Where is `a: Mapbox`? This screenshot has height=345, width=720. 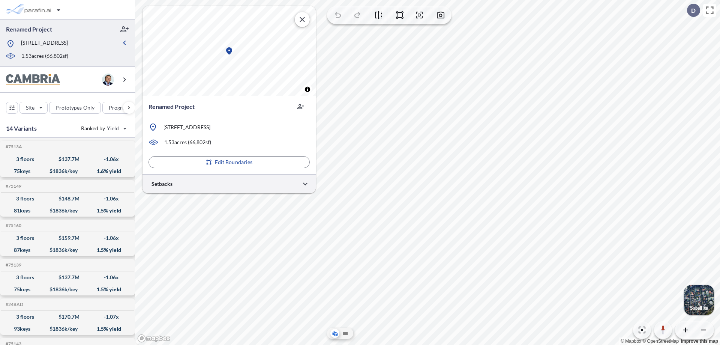 a: Mapbox is located at coordinates (631, 341).